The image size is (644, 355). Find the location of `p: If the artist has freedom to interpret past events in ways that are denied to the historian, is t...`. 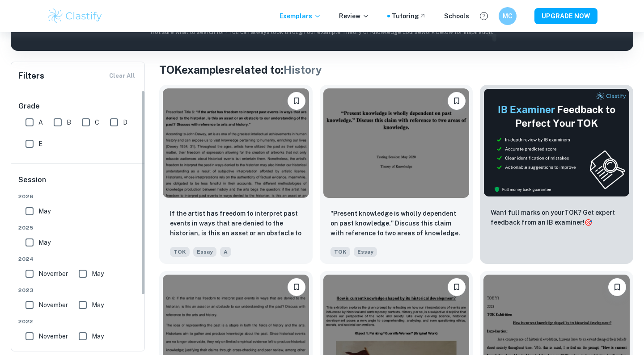

p: If the artist has freedom to interpret past events in ways that are denied to the historian, is t... is located at coordinates (236, 224).